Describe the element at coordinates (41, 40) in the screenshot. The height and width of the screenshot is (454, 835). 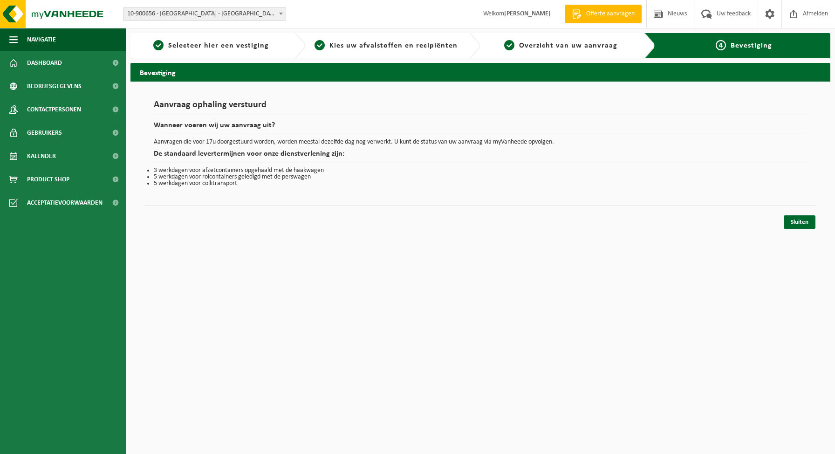
I see `span: Navigatie` at that location.